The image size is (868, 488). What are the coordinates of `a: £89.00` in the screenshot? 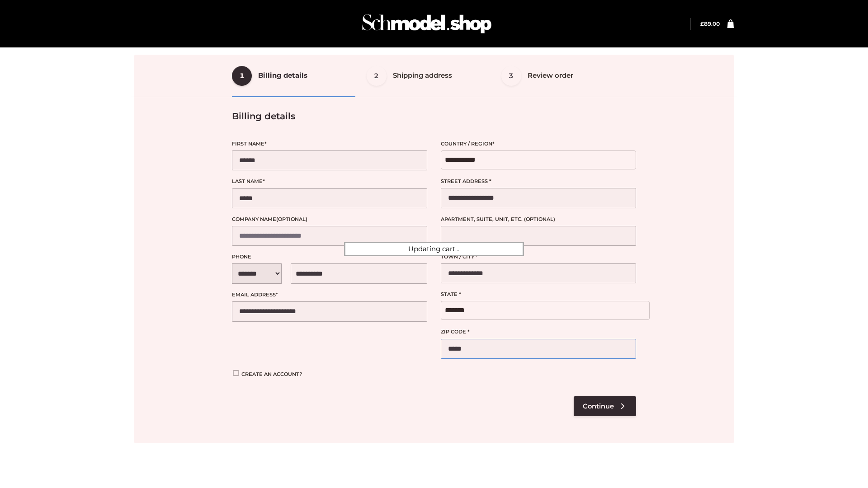 It's located at (709, 24).